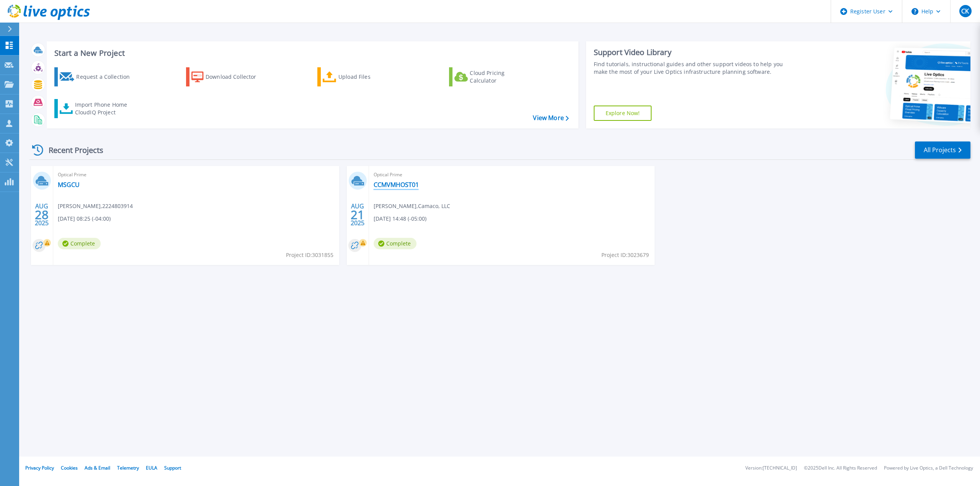 This screenshot has height=486, width=980. I want to click on div: Import Phone Home CloudIQ Project, so click(105, 109).